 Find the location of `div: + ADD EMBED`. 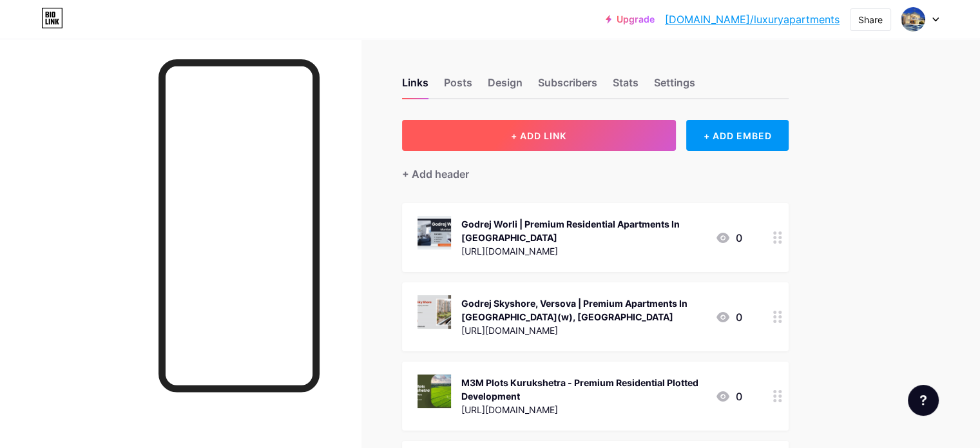

div: + ADD EMBED is located at coordinates (738, 135).